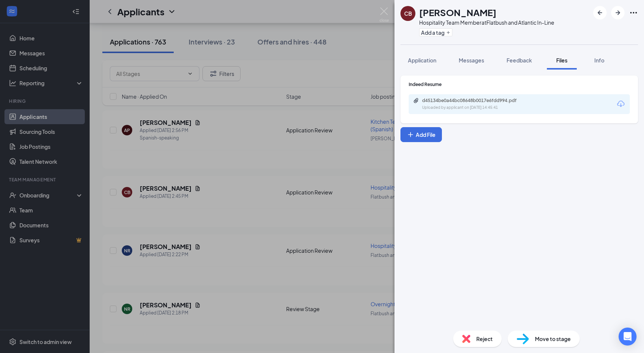 The width and height of the screenshot is (644, 353). Describe the element at coordinates (421, 135) in the screenshot. I see `button: Add FilePlus` at that location.